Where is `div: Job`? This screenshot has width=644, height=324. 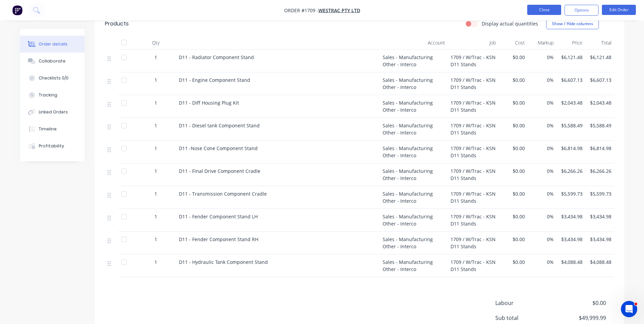 div: Job is located at coordinates (473, 43).